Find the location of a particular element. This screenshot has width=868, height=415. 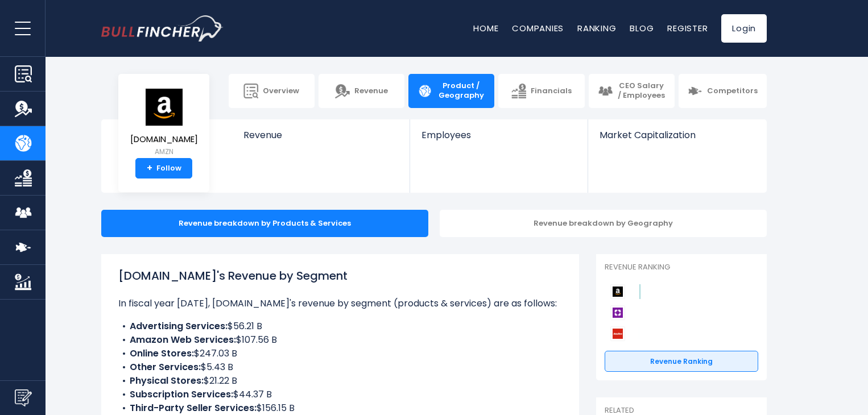

span: Overview is located at coordinates (281, 91).